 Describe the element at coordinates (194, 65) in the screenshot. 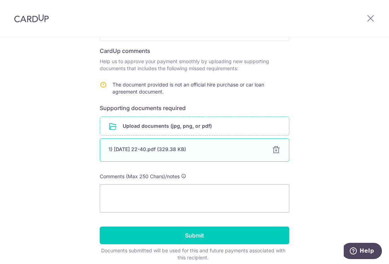

I see `p: Help us to approve your payment smoothly by uploading new supporting documents that includes the ...` at that location.